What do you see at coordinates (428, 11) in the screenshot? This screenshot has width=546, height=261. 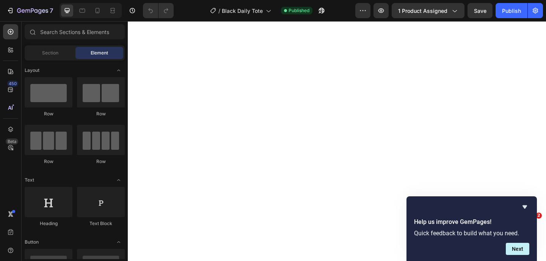 I see `button: 1 product assigned` at bounding box center [428, 11].